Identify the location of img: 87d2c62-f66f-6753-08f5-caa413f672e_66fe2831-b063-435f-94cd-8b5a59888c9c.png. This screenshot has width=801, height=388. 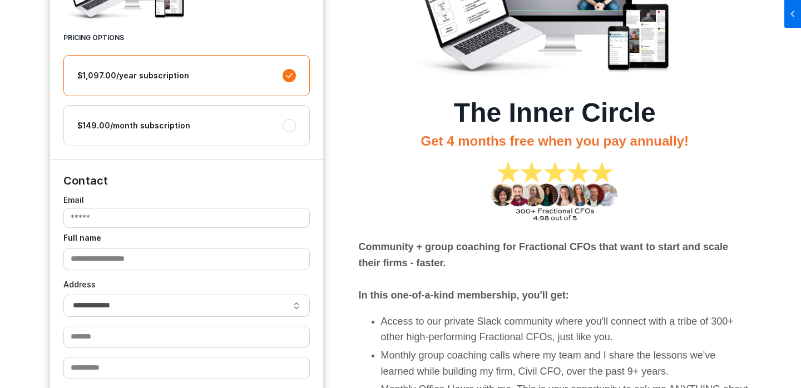
(554, 192).